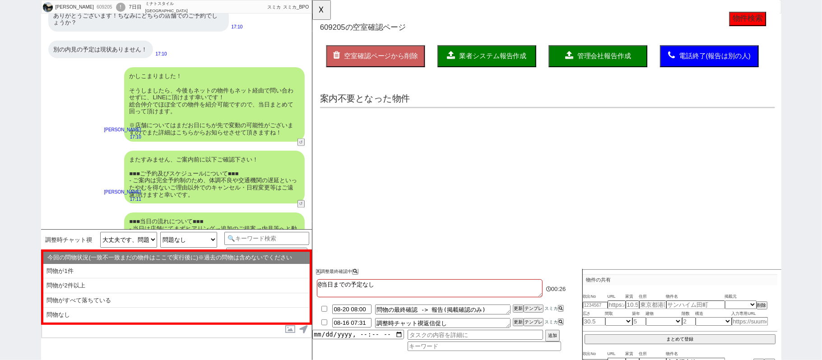 This screenshot has width=822, height=360. What do you see at coordinates (104, 7) in the screenshot?
I see `div: 609205` at bounding box center [104, 7].